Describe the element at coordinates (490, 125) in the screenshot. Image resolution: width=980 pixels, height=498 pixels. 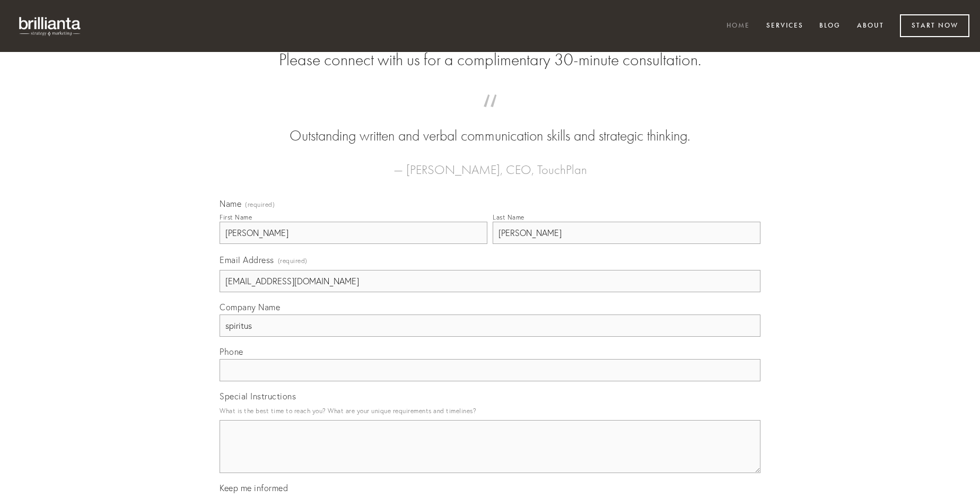
I see `blockquote: Outstanding written and verbal communication skills and strategic thinking.` at that location.